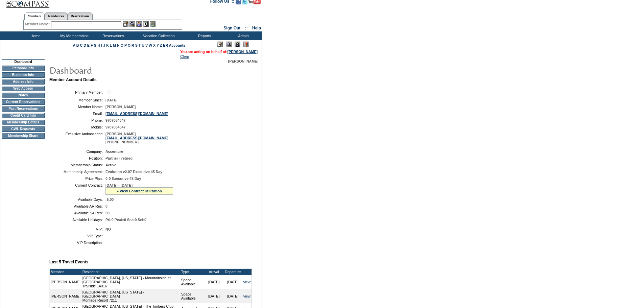 The width and height of the screenshot is (644, 308). What do you see at coordinates (74, 36) in the screenshot?
I see `td: My Memberships` at bounding box center [74, 36].